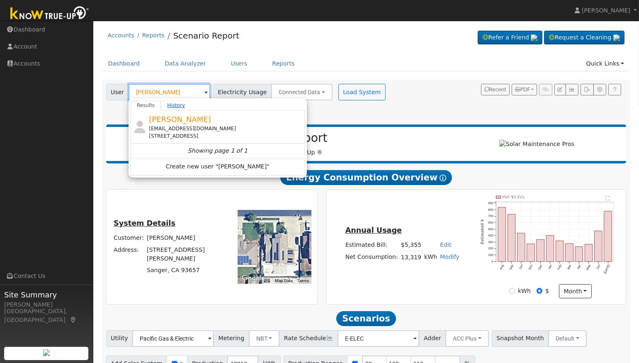  What do you see at coordinates (524, 291) in the screenshot?
I see `label: kWh` at bounding box center [524, 291].